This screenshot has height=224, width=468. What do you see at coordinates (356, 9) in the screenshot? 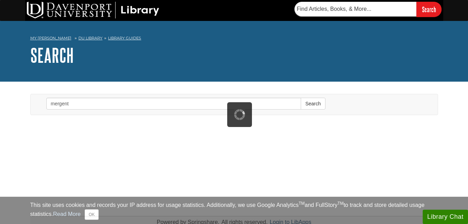
I see `input: Find Articles, Books, & More...` at bounding box center [356, 9].